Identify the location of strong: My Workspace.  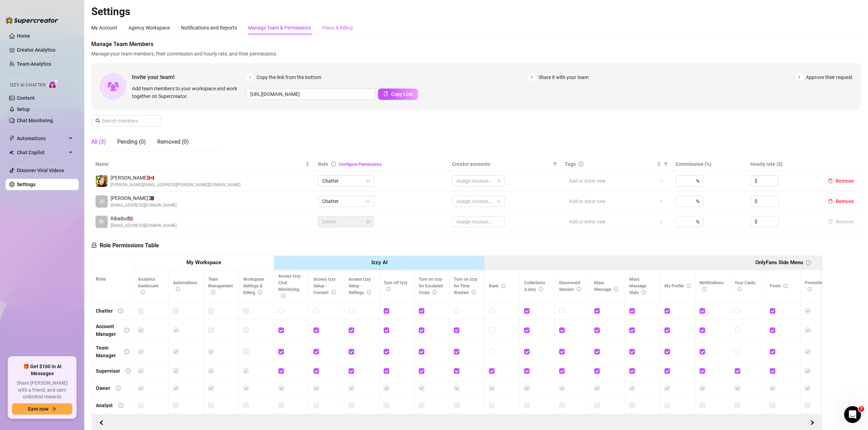
(203, 262).